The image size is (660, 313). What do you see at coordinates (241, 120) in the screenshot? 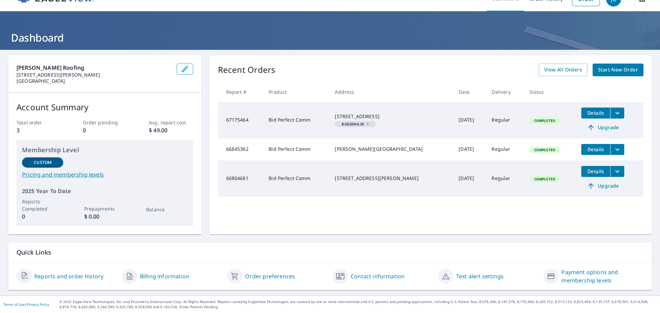
I see `td: 67175464` at bounding box center [241, 120].